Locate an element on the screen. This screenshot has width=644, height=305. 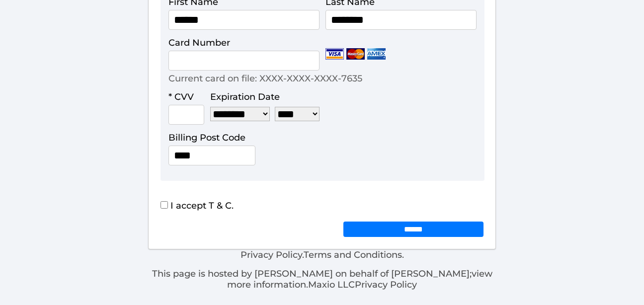
label: I accept T & C. is located at coordinates (197, 205).